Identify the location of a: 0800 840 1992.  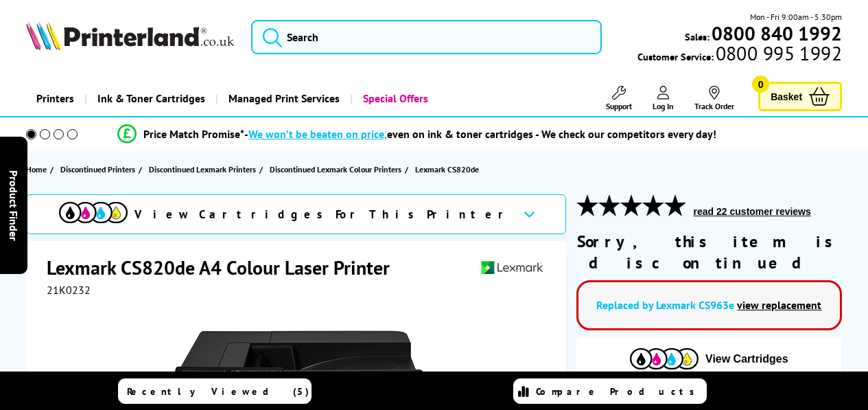
(775, 33).